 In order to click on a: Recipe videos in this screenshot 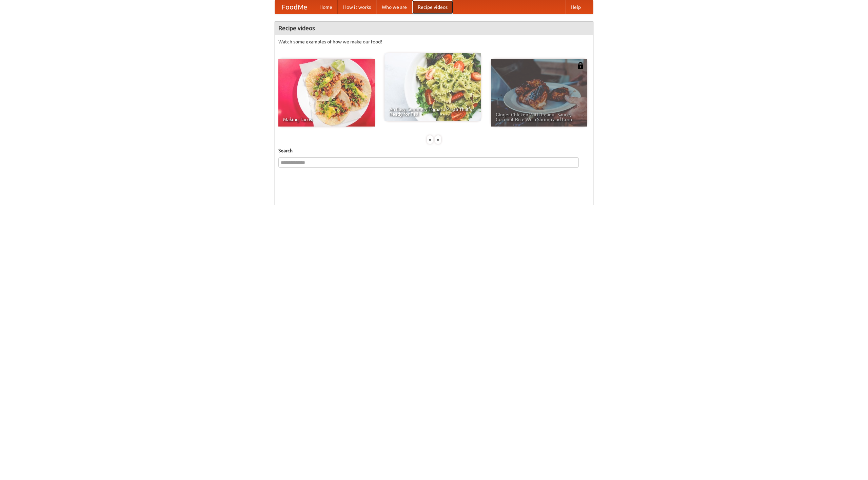, I will do `click(433, 7)`.